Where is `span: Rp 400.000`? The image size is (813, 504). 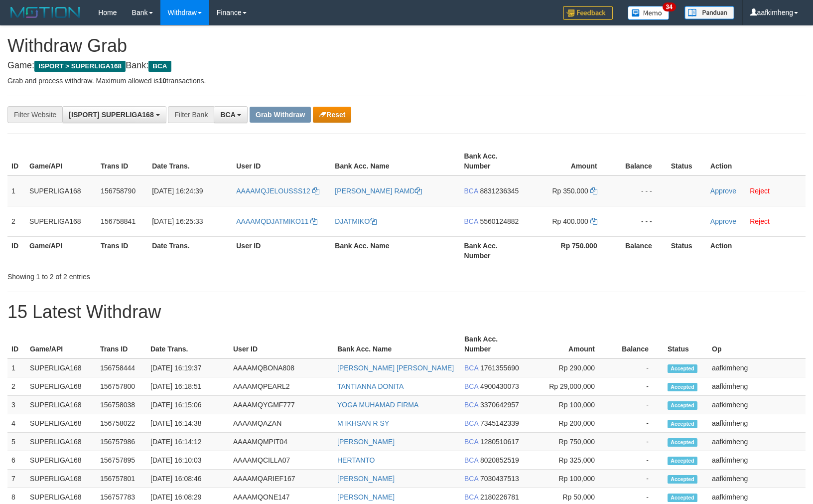
span: Rp 400.000 is located at coordinates (570, 221).